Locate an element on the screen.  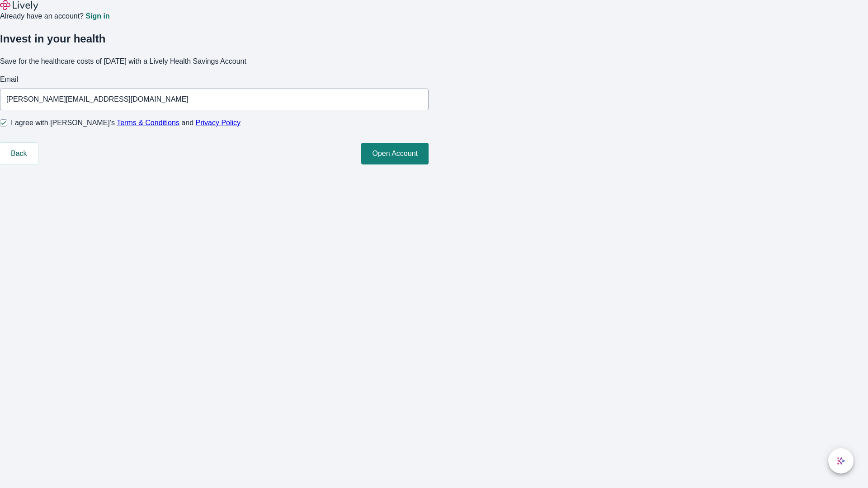
svg: Lively AI Assistant is located at coordinates (841, 461).